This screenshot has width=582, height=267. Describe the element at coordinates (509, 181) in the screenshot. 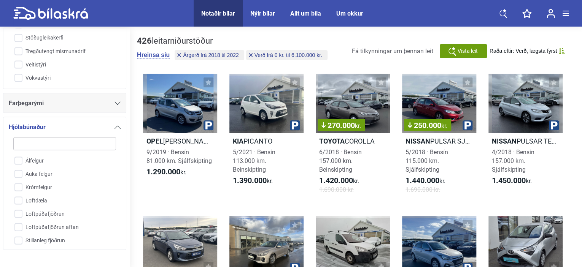

I see `b: 1.450.000` at that location.